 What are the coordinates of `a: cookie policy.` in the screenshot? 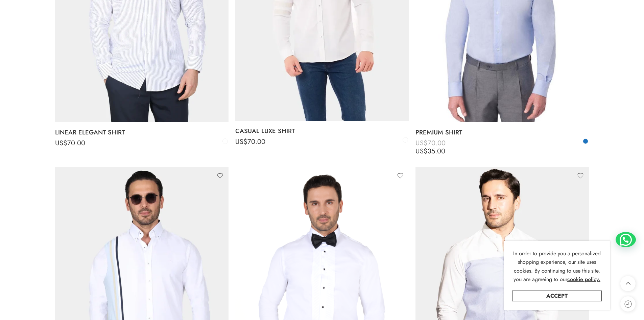 It's located at (584, 279).